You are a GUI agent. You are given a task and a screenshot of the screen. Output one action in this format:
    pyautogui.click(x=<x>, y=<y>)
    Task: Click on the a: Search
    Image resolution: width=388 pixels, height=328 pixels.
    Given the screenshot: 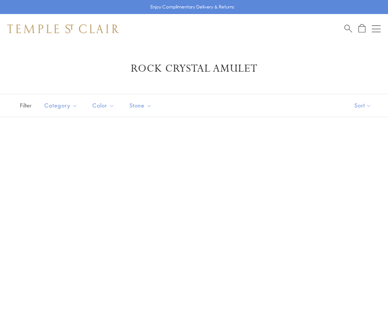 What is the action you would take?
    pyautogui.click(x=348, y=28)
    